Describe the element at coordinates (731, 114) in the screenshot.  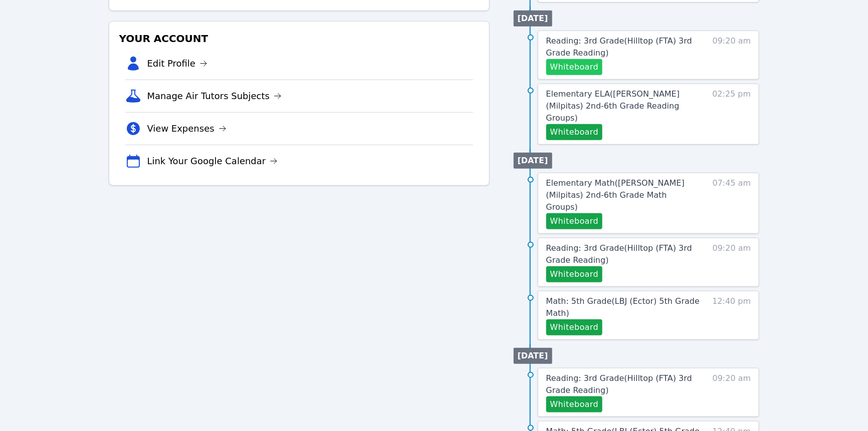
I see `span: 02:25 pm` at that location.